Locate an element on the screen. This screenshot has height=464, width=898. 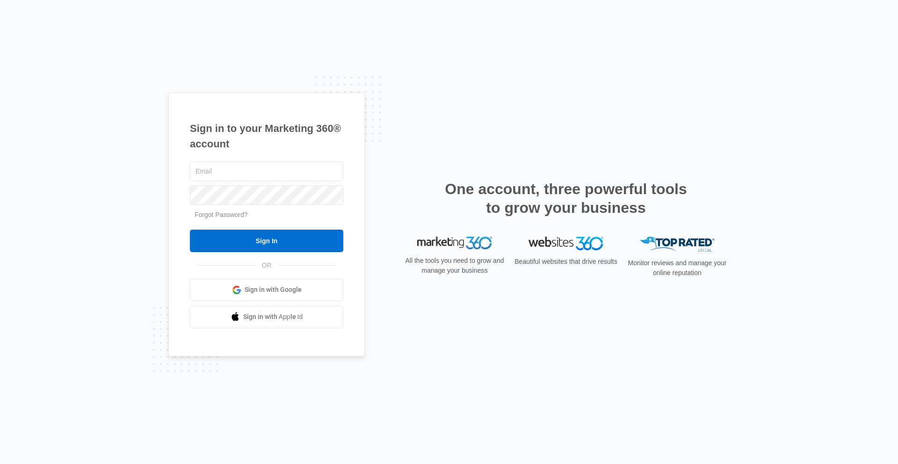
img: Websites 360 is located at coordinates (566, 243).